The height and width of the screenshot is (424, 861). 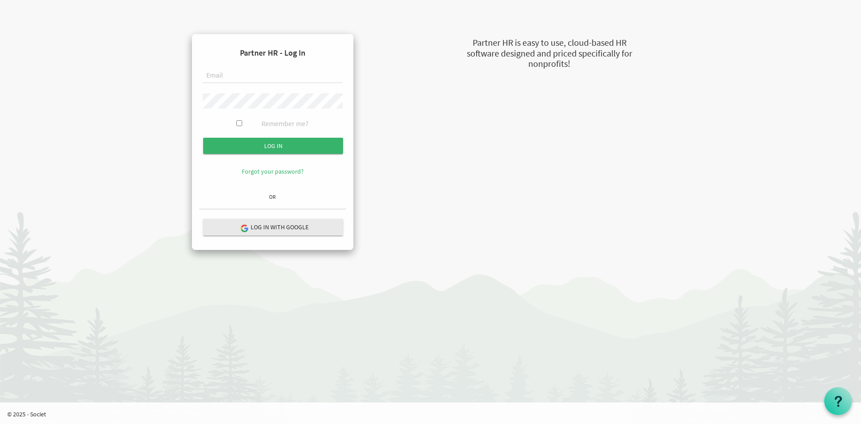 What do you see at coordinates (273, 76) in the screenshot?
I see `input: Email` at bounding box center [273, 76].